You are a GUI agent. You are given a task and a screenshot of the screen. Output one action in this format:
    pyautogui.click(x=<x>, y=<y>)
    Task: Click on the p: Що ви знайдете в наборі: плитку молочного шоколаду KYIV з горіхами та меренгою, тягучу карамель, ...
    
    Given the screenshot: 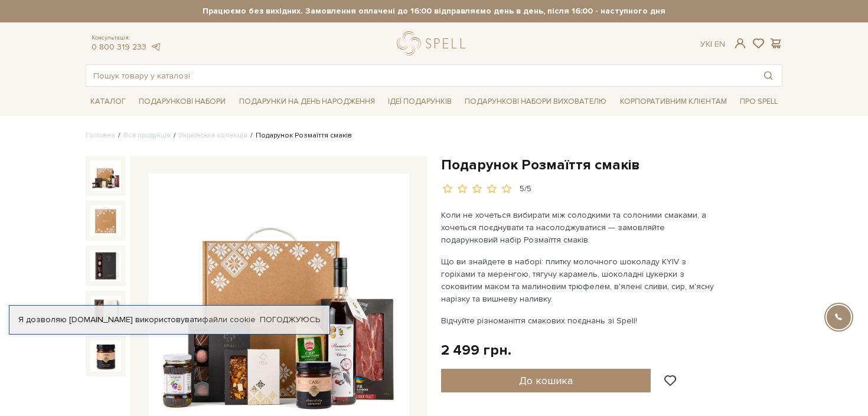 What is the action you would take?
    pyautogui.click(x=579, y=281)
    